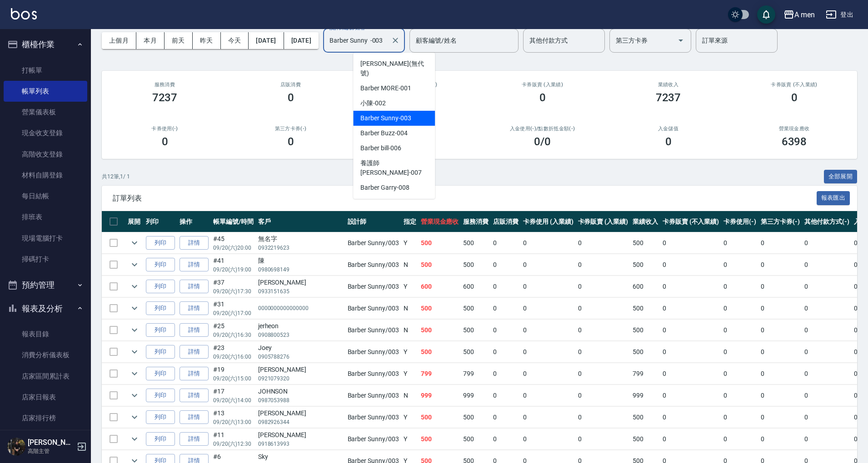 The width and height of the screenshot is (868, 463). Describe the element at coordinates (17, 447) in the screenshot. I see `img: Person` at that location.